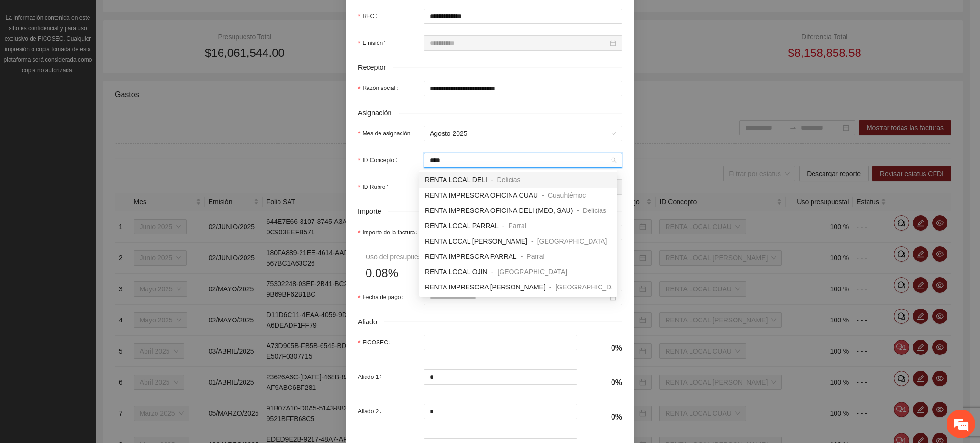 The image size is (980, 443). I want to click on span: Importe, so click(373, 212).